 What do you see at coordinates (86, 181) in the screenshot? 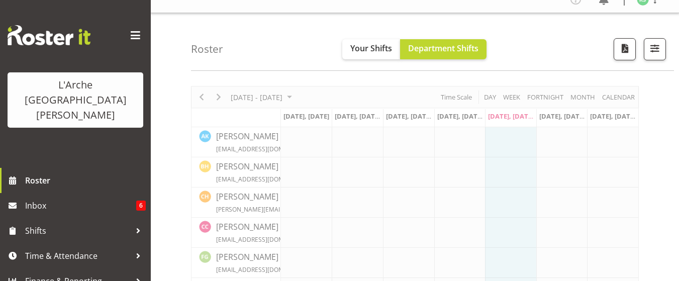
I see `span: Roster` at bounding box center [86, 181].